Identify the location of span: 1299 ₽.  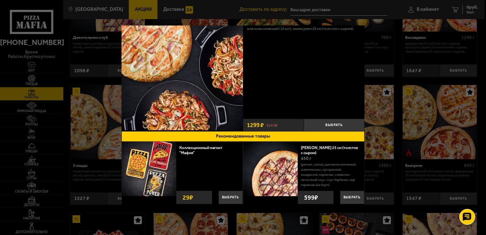
(255, 125).